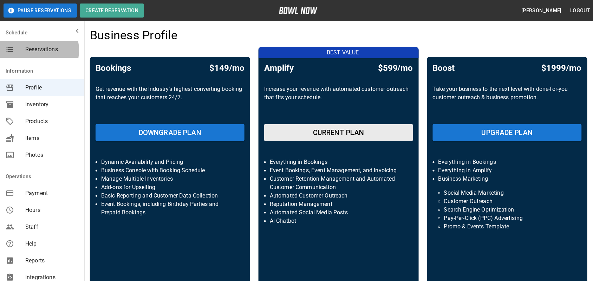 The image size is (593, 281). What do you see at coordinates (170, 171) in the screenshot?
I see `p: Business Console with Booking Schedule` at bounding box center [170, 171].